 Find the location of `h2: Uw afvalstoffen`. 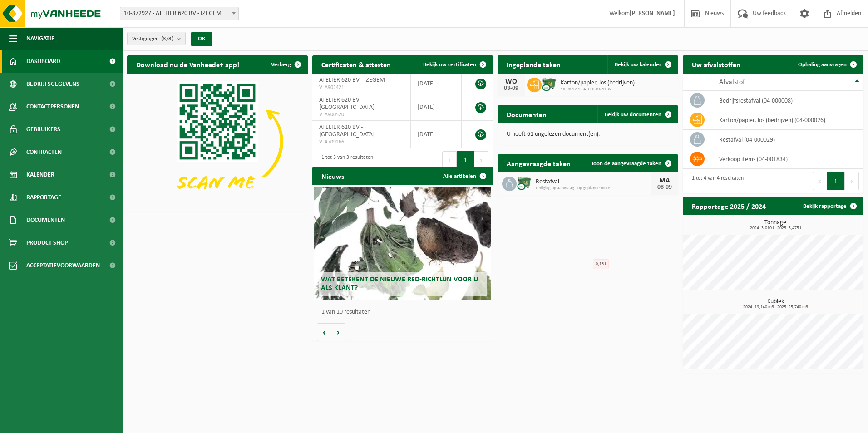

h2: Uw afvalstoffen is located at coordinates (716, 64).